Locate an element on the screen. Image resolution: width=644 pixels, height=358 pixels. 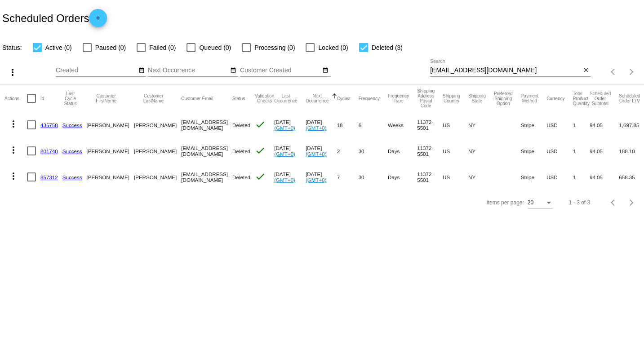
button: Change sorting for Status is located at coordinates (239, 99).